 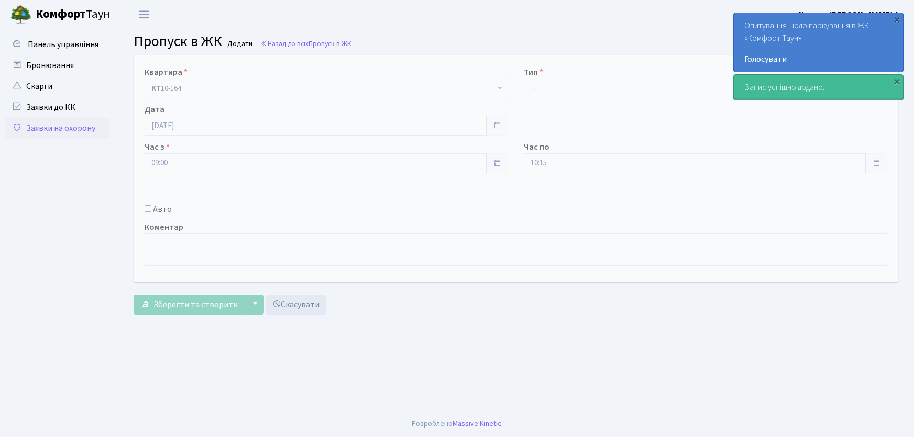 What do you see at coordinates (21, 15) in the screenshot?
I see `img: logo.png` at bounding box center [21, 15].